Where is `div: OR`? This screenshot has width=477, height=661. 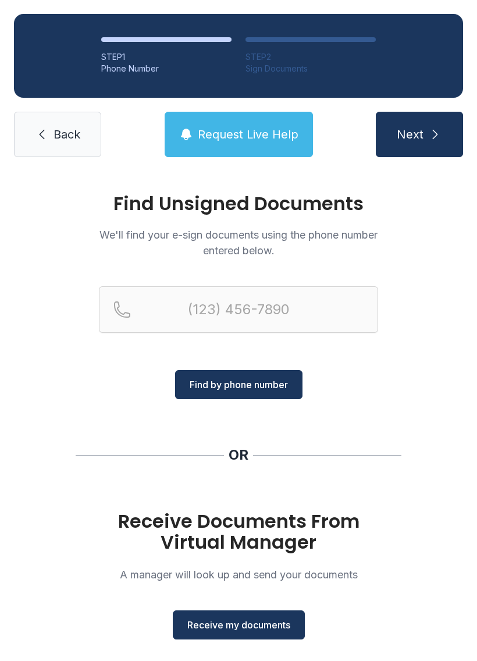 div: OR is located at coordinates (239, 455).